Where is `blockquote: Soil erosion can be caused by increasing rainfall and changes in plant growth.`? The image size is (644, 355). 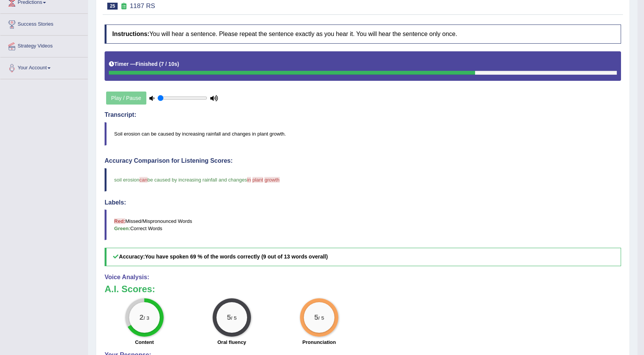 blockquote: Soil erosion can be caused by increasing rainfall and changes in plant growth. is located at coordinates (362, 133).